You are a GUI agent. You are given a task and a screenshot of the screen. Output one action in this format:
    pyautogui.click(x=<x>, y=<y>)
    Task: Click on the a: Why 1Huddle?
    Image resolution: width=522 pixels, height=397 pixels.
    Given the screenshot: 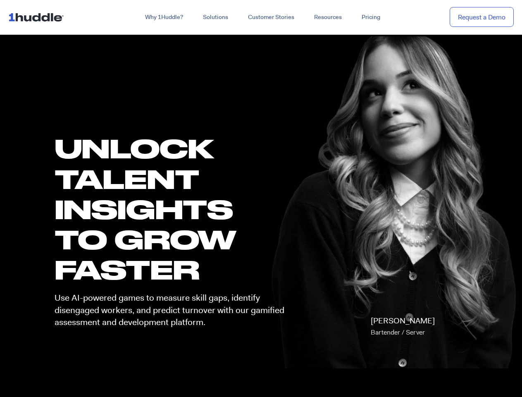 What is the action you would take?
    pyautogui.click(x=164, y=17)
    